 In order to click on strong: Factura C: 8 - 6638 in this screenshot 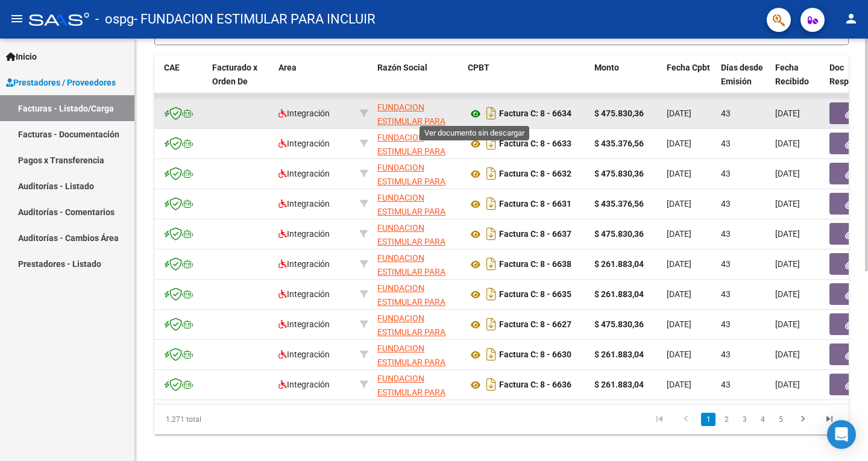, I will do `click(535, 265)`.